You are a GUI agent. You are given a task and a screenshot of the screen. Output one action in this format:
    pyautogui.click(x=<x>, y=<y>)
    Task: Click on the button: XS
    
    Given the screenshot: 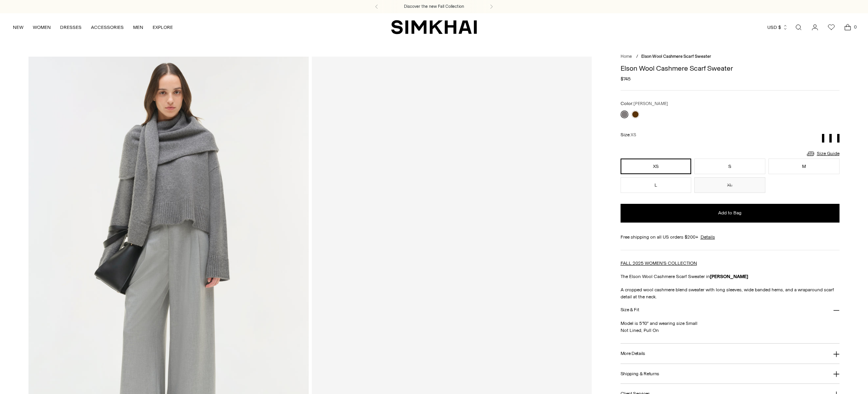 What is the action you would take?
    pyautogui.click(x=656, y=167)
    